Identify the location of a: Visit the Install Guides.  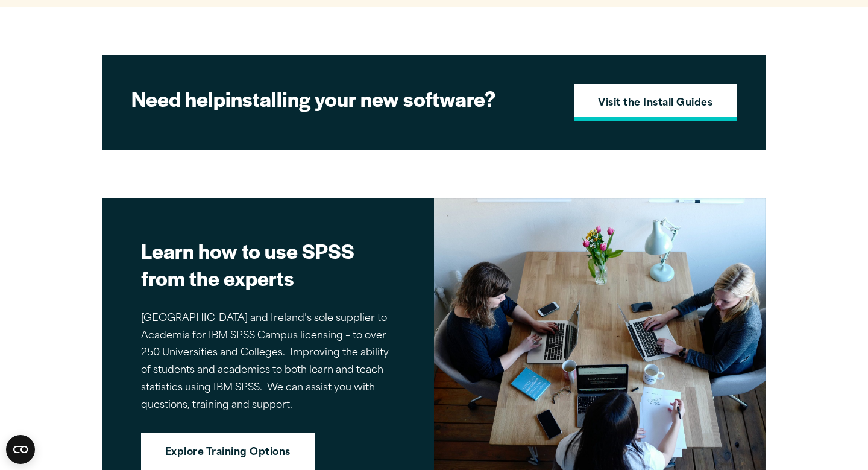
(655, 102).